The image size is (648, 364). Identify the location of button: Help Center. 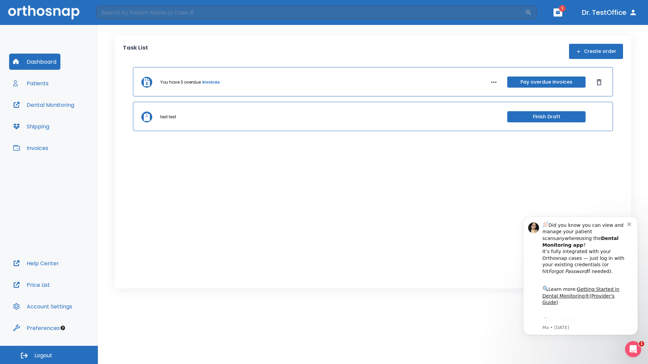
(36, 263).